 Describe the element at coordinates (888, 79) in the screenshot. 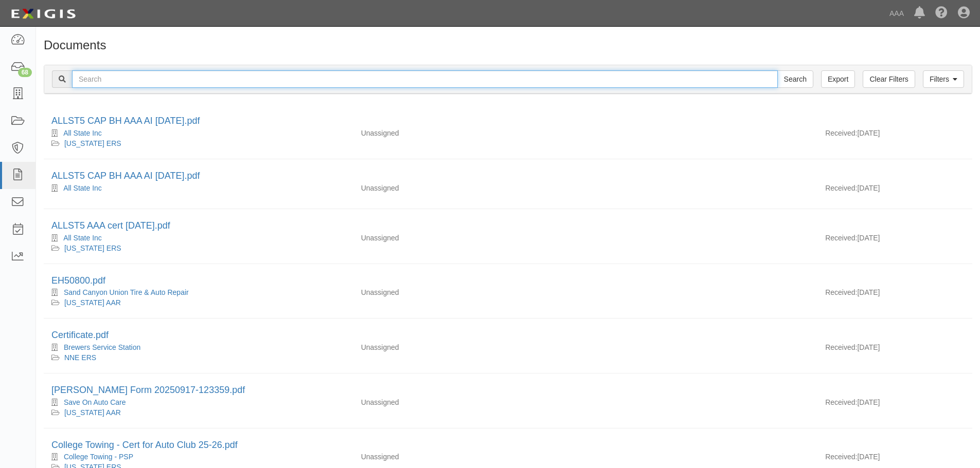

I see `a: Clear Filters` at that location.